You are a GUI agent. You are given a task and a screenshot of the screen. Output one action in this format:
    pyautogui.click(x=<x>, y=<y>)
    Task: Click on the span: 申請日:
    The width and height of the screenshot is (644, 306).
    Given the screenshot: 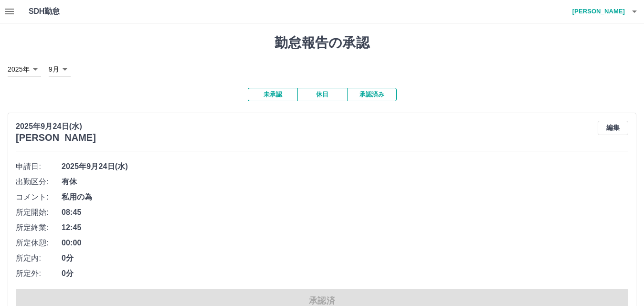 What is the action you would take?
    pyautogui.click(x=38, y=167)
    